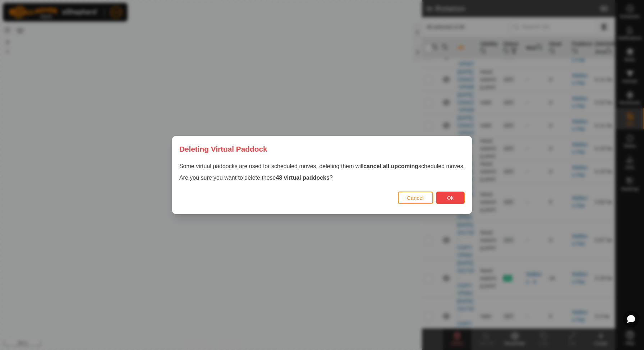 The width and height of the screenshot is (644, 350). What do you see at coordinates (415, 198) in the screenshot?
I see `span: Cancel` at bounding box center [415, 198].